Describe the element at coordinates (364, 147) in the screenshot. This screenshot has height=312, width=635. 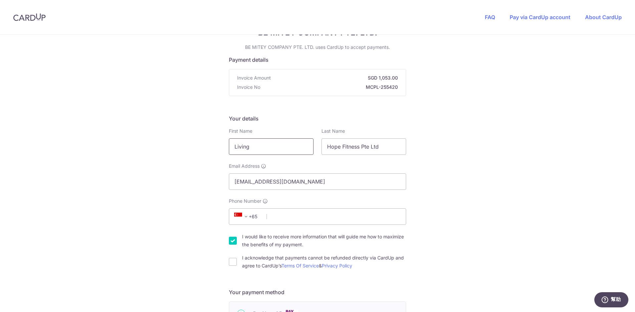
I see `input: Last name` at that location.